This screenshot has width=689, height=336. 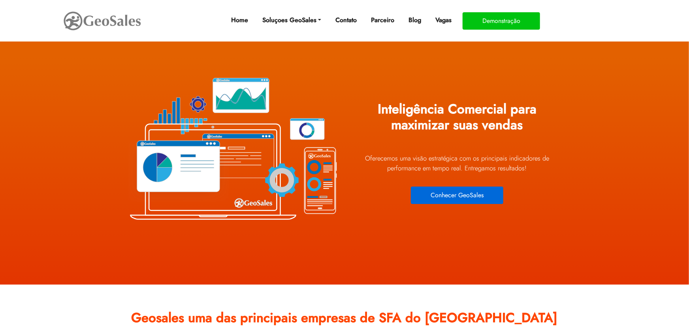 What do you see at coordinates (501, 21) in the screenshot?
I see `button: Demonstração` at bounding box center [501, 21].